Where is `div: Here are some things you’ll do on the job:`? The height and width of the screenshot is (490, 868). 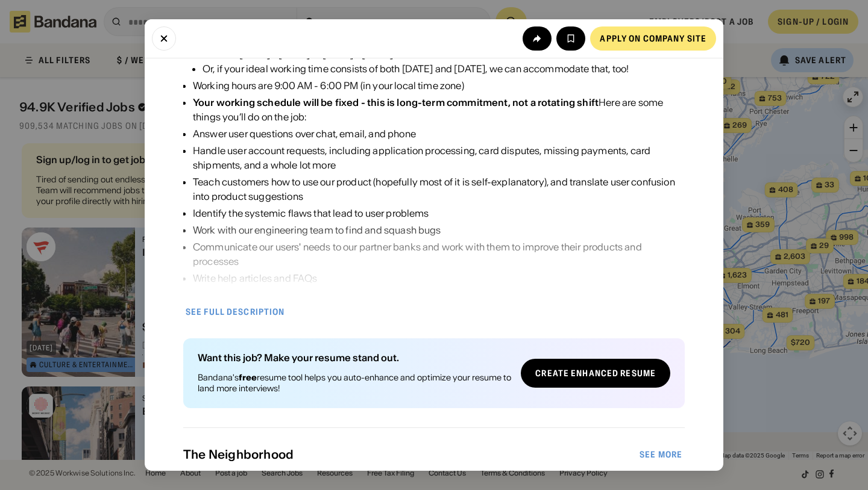
div: Here are some things you’ll do on the job: is located at coordinates (439, 110).